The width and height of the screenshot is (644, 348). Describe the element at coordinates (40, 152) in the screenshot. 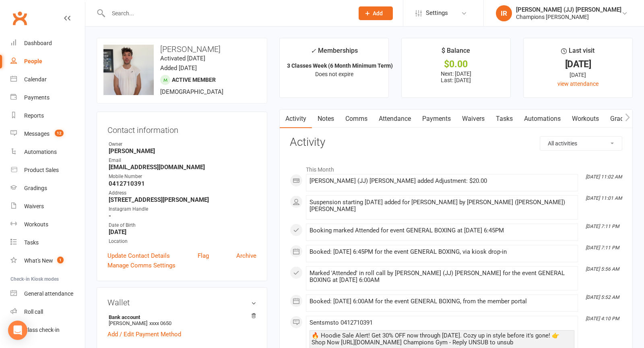

I see `div: Automations` at that location.